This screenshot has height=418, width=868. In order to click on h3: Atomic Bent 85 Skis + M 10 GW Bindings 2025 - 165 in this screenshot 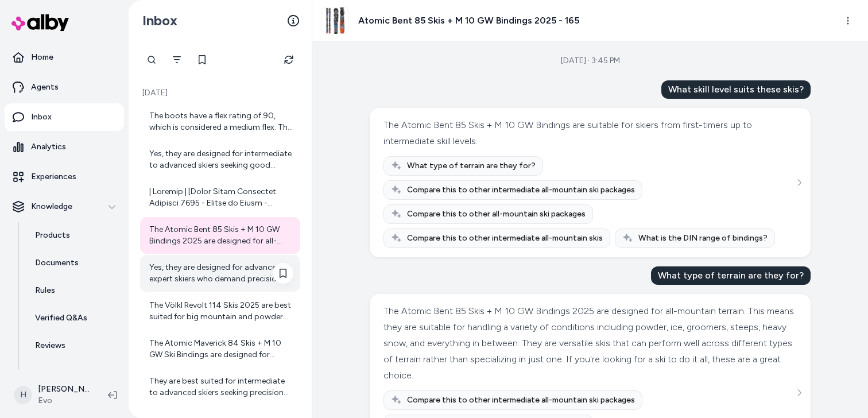, I will do `click(468, 21)`.